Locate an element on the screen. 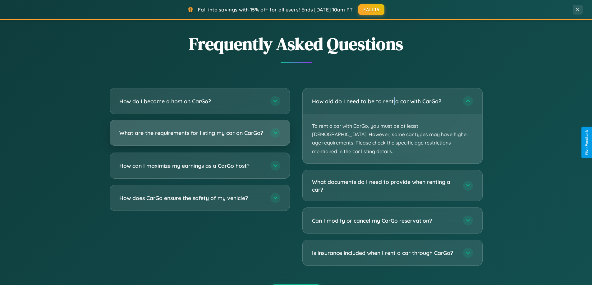 This screenshot has height=285, width=592. h3: Is insurance included when I rent a car through CarGo? is located at coordinates (384, 253).